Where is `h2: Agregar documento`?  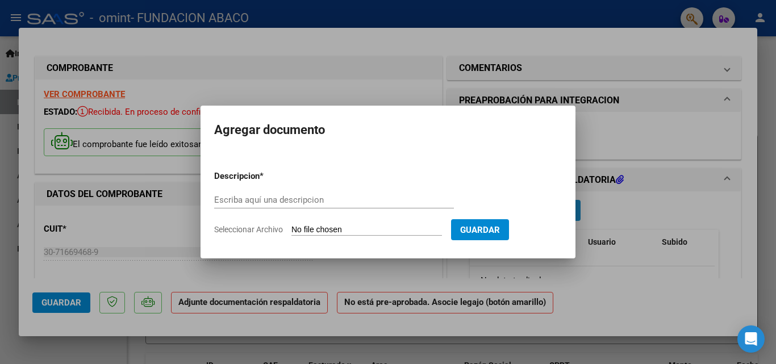
h2: Agregar documento is located at coordinates (388, 130).